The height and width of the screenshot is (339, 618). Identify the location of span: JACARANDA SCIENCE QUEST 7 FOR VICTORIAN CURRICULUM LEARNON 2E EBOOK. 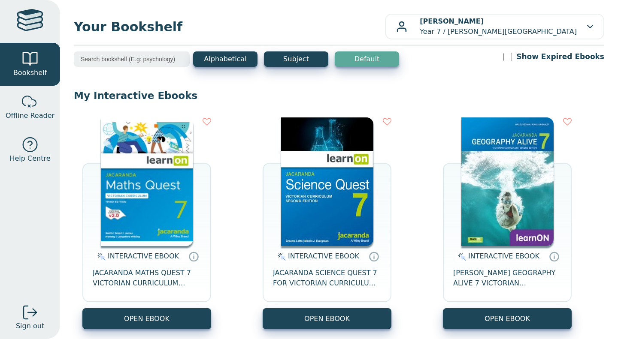
(327, 278).